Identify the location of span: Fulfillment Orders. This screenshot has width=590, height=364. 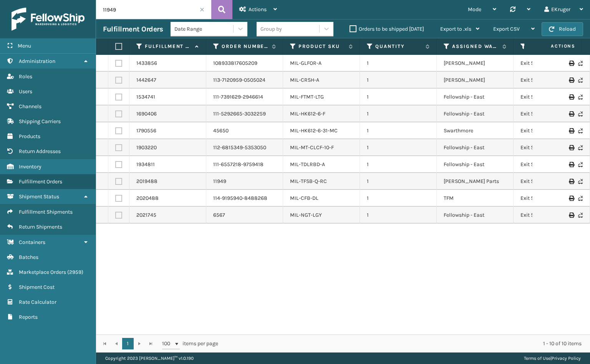
(40, 181).